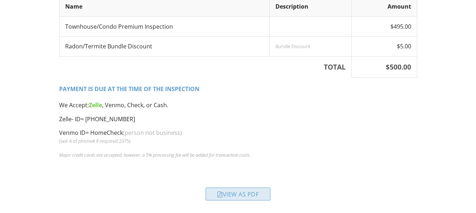 Image resolution: width=476 pixels, height=213 pixels. I want to click on span: (last 4 of phone# if required 2375), so click(95, 141).